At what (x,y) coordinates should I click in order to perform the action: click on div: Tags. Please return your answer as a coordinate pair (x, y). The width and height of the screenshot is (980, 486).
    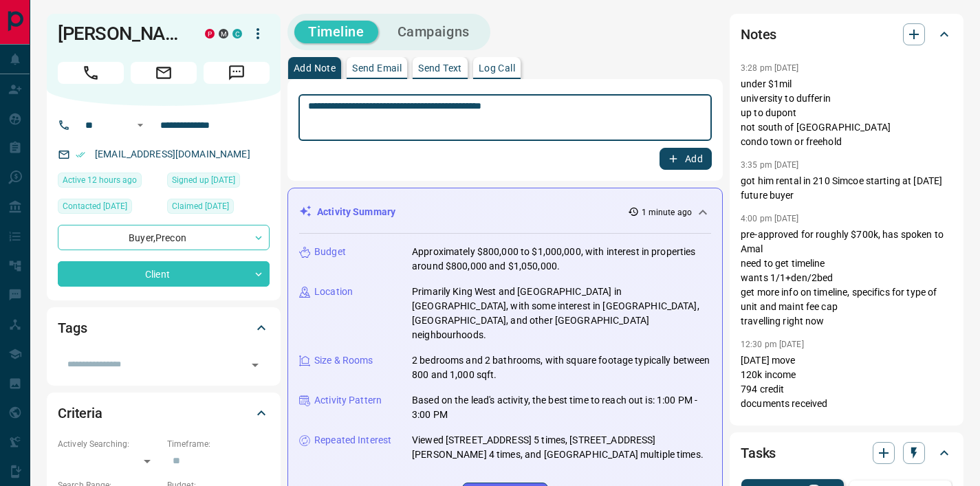
    Looking at the image, I should click on (163, 328).